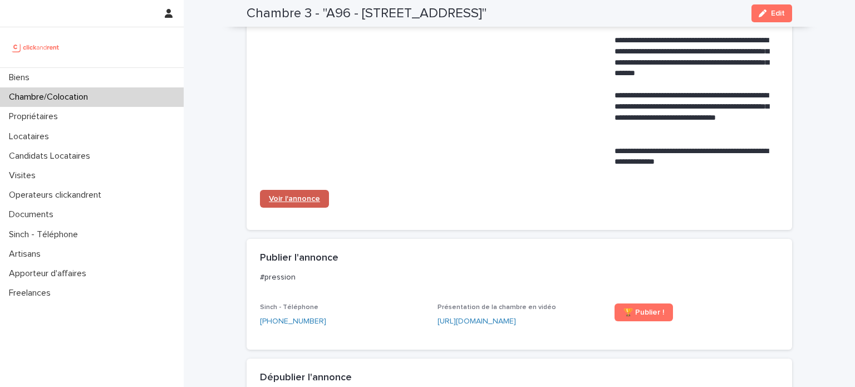  Describe the element at coordinates (21, 77) in the screenshot. I see `p: Biens` at that location.